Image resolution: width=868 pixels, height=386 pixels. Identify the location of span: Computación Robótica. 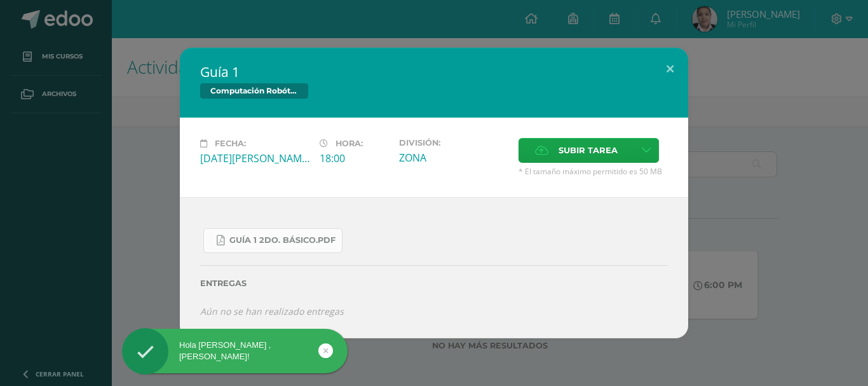
(254, 91).